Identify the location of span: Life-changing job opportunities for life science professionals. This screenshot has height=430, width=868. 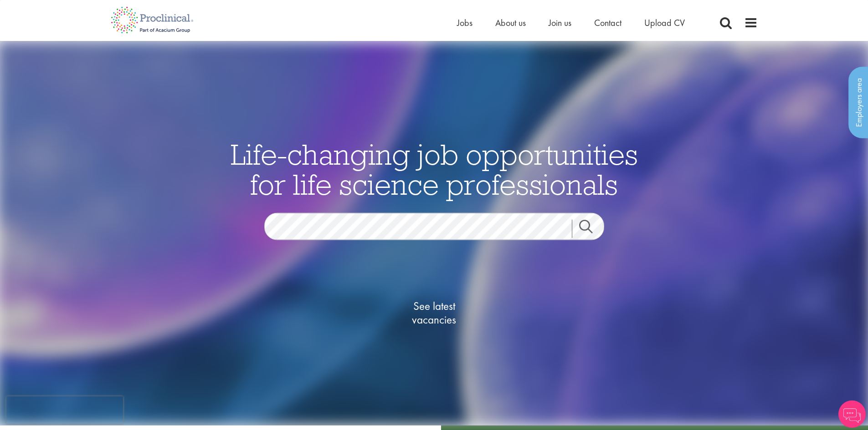
(434, 169).